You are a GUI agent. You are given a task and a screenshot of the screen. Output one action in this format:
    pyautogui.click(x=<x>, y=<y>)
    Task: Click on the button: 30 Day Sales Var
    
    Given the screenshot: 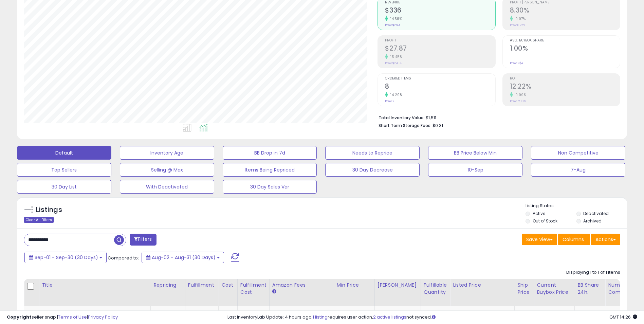 What is the action you would take?
    pyautogui.click(x=270, y=186)
    